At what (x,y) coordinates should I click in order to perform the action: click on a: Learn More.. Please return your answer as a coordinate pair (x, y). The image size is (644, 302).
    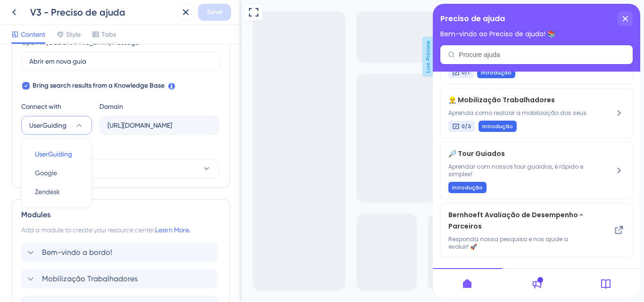
    Looking at the image, I should click on (172, 230).